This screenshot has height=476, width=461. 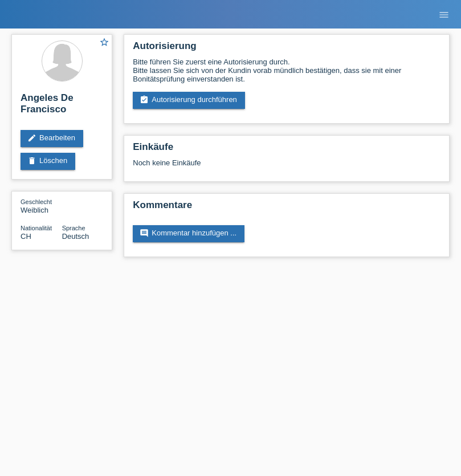 I want to click on span: Deutsch, so click(x=76, y=236).